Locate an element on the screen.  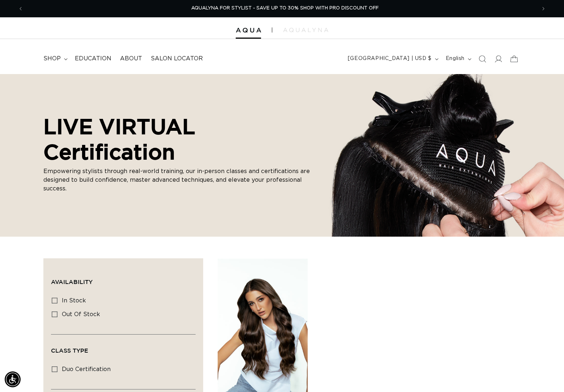
a: Education is located at coordinates (93, 58).